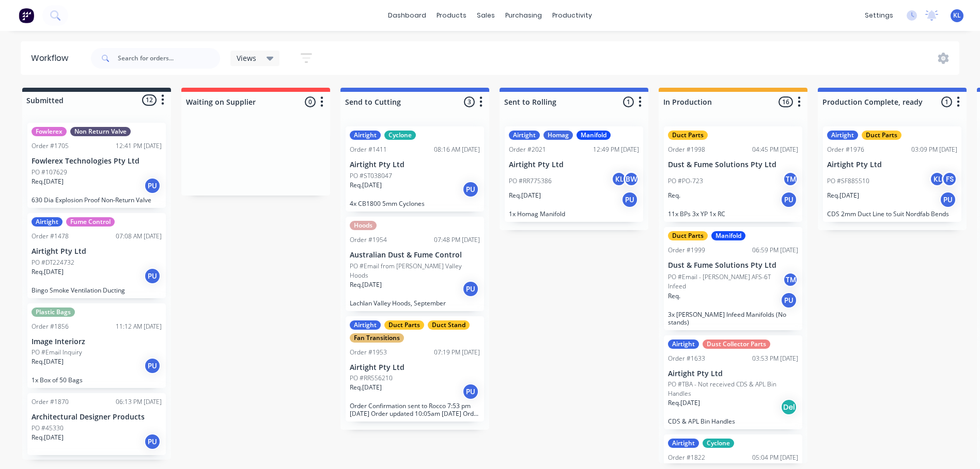  What do you see at coordinates (50, 146) in the screenshot?
I see `div: Order #1705` at bounding box center [50, 146].